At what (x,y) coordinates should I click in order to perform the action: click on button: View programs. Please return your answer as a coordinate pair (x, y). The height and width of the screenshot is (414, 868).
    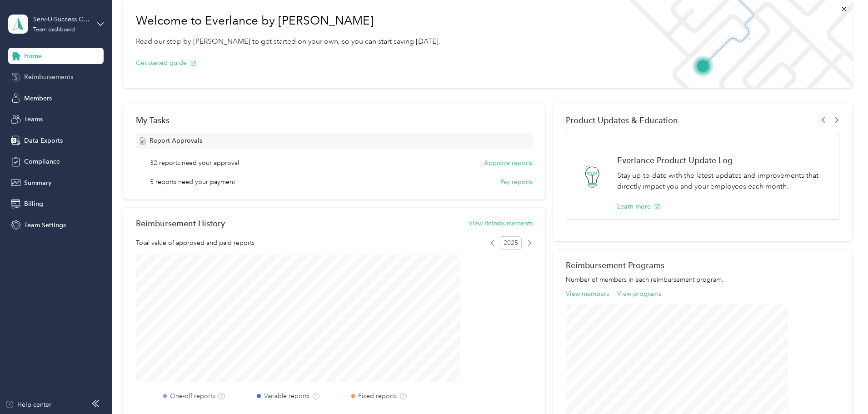
    Looking at the image, I should click on (639, 293).